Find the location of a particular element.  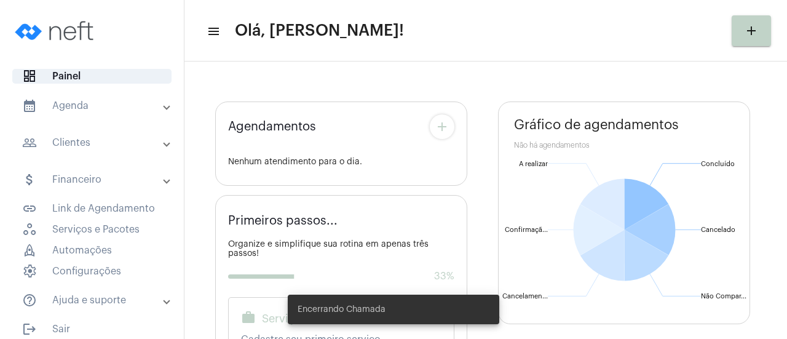

span: Configurações is located at coordinates (92, 271).